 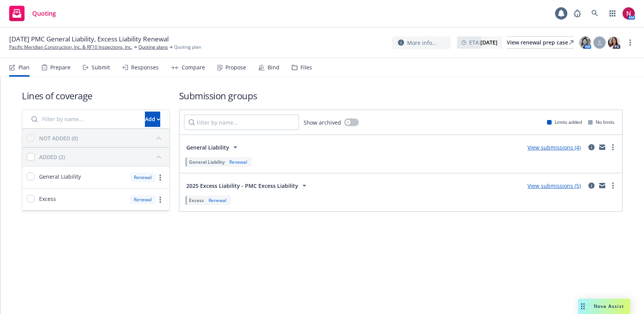 What do you see at coordinates (608, 306) in the screenshot?
I see `span: Nova Assist` at bounding box center [608, 306].